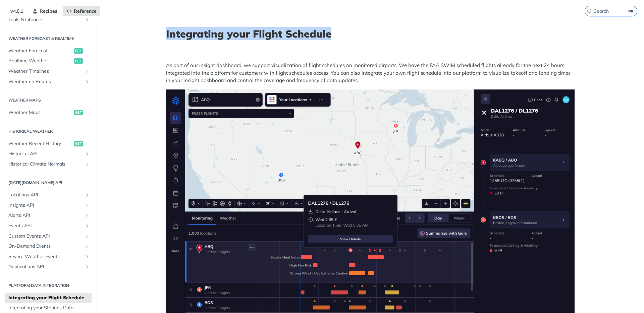 This screenshot has width=644, height=313. Describe the element at coordinates (48, 267) in the screenshot. I see `a: Notifications APIShow subpages for Notifications API` at that location.